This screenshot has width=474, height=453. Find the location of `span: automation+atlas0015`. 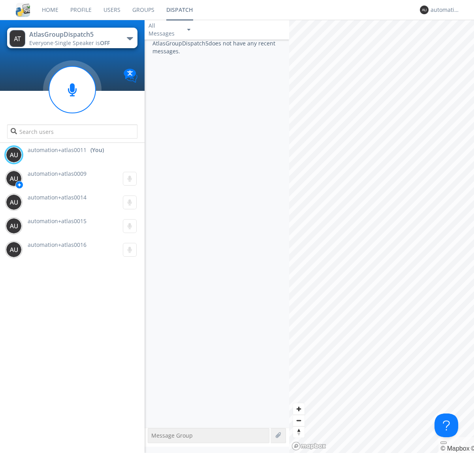

span: automation+atlas0015 is located at coordinates (57, 221).